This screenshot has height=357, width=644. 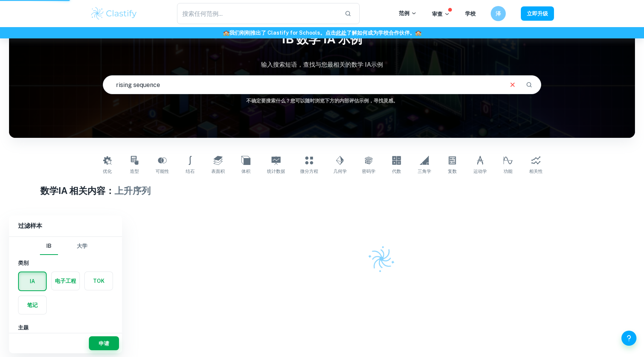 What do you see at coordinates (218, 171) in the screenshot?
I see `font: 表面积` at bounding box center [218, 171].